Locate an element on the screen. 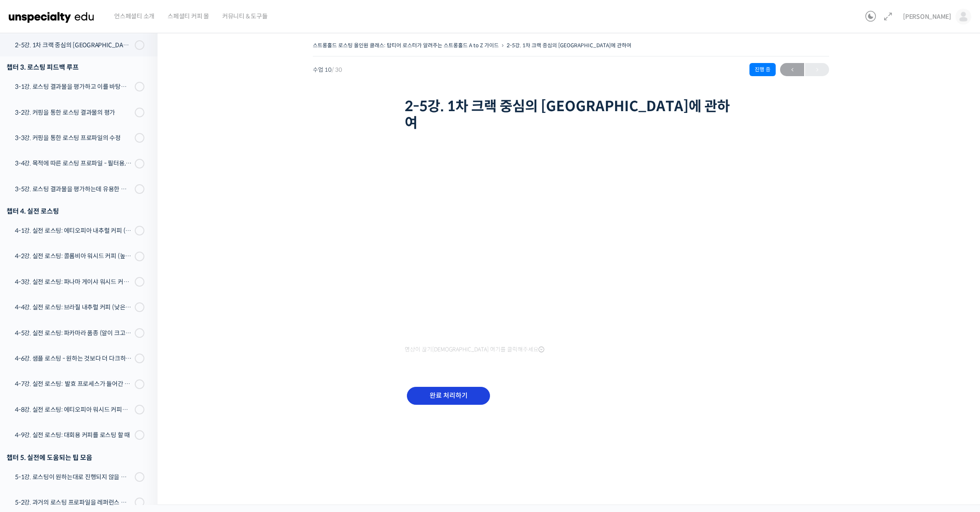 Image resolution: width=980 pixels, height=512 pixels. div: 3-3강. 커핑을 통한 로스팅 프로파일의 수정 is located at coordinates (73, 138).